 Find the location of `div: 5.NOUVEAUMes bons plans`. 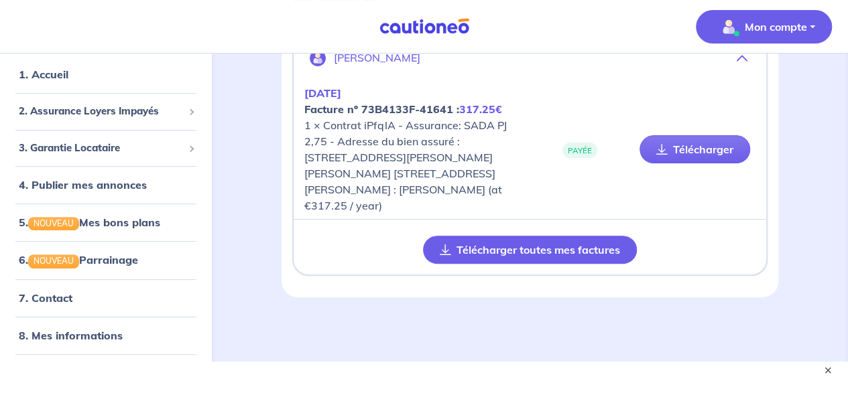

div: 5.NOUVEAUMes bons plans is located at coordinates (106, 222).